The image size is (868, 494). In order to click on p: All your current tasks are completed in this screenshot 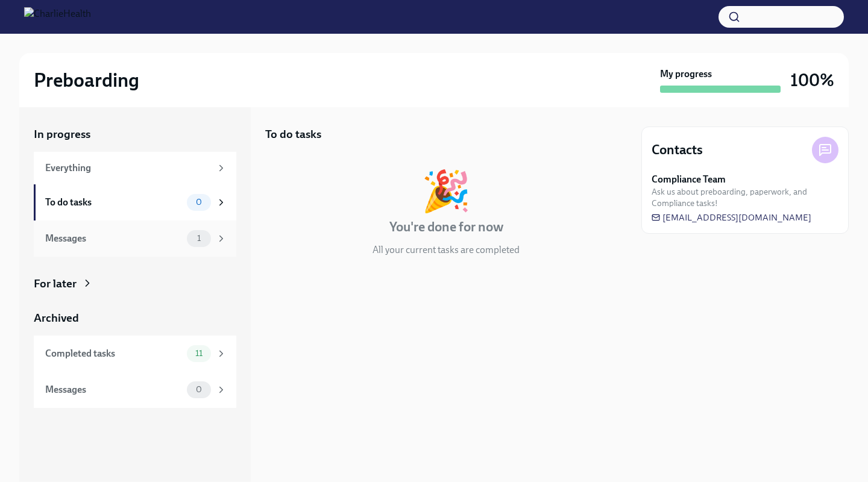, I will do `click(446, 250)`.